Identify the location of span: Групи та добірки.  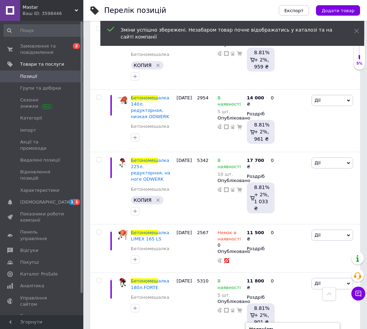
(41, 88).